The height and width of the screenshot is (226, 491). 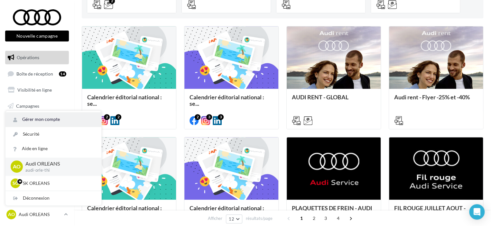 I want to click on span: SO, so click(x=15, y=183).